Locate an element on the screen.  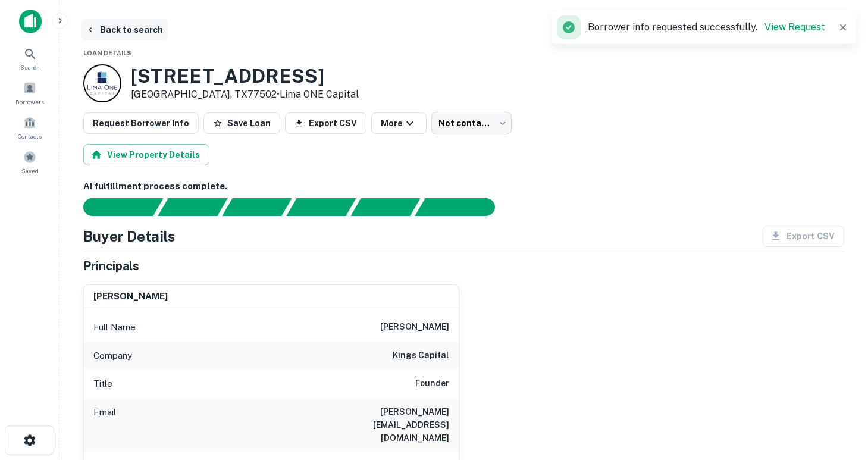
div: Borrowers is located at coordinates (30, 93).